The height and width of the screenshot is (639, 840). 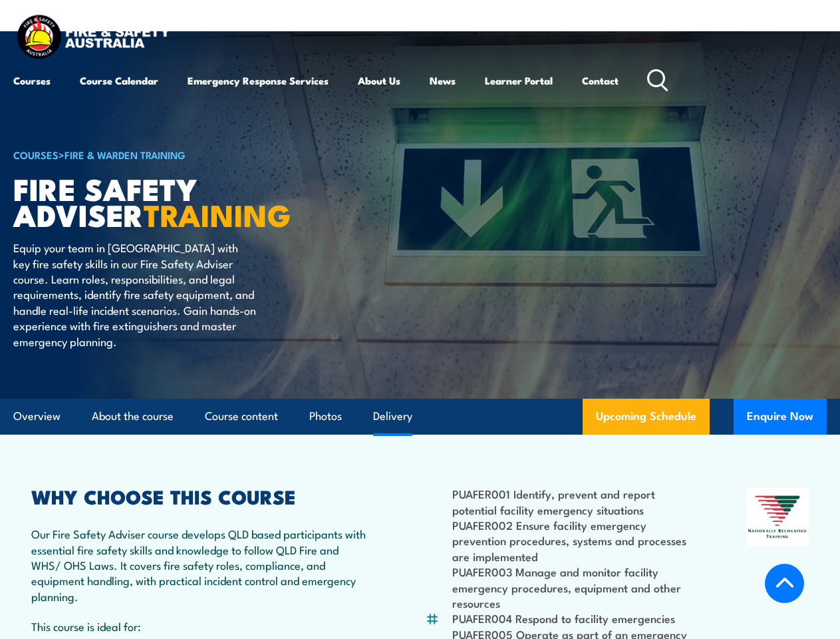 I want to click on h1: FIRE SAFETY ADVISER, so click(x=177, y=201).